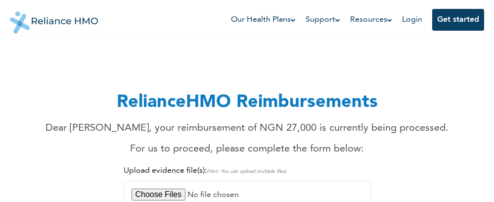 The image size is (494, 202). Describe the element at coordinates (458, 20) in the screenshot. I see `button: Get started` at that location.